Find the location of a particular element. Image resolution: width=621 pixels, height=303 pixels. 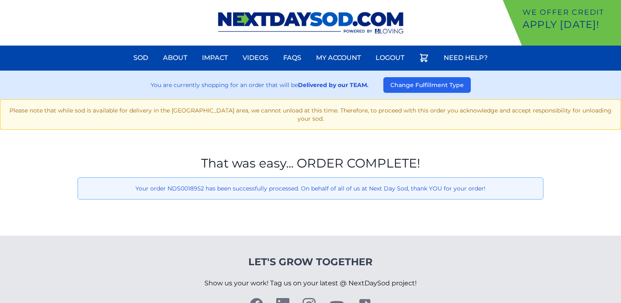

p: Show us your work! Tag us on your latest @ NextDaySod project! is located at coordinates (310, 283).